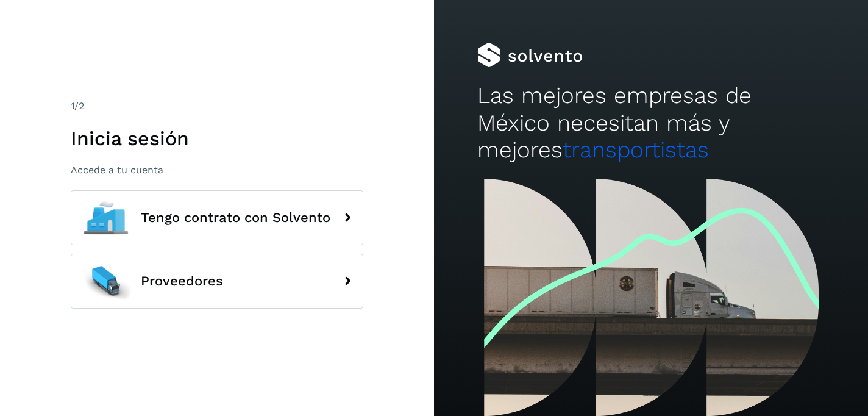  Describe the element at coordinates (217, 139) in the screenshot. I see `h1: Inicia sesión` at that location.